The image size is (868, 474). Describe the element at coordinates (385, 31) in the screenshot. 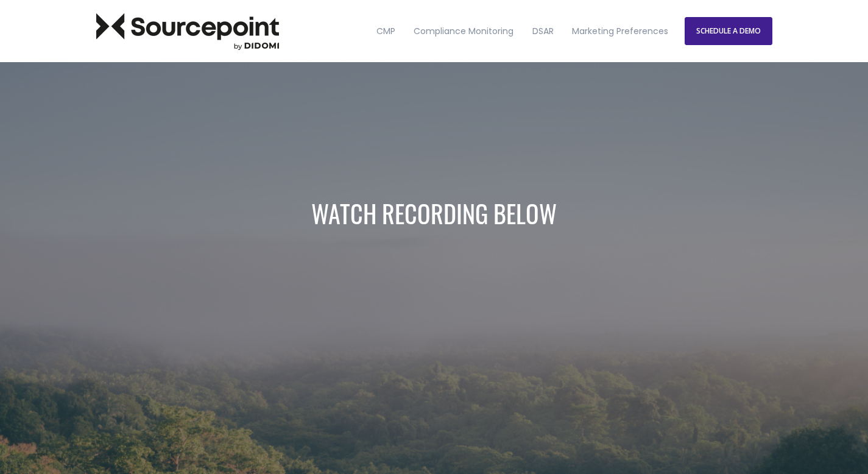

I see `a: CMP` at that location.